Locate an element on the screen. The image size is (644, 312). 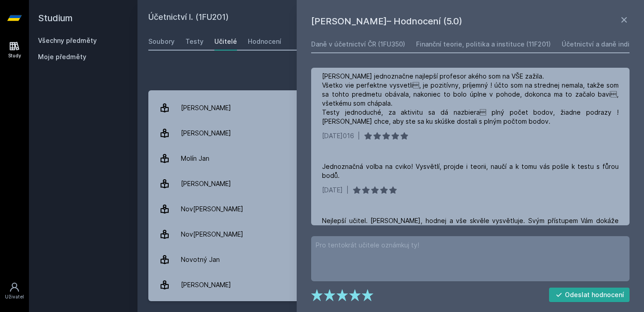
a: Učitelé is located at coordinates (226, 42).